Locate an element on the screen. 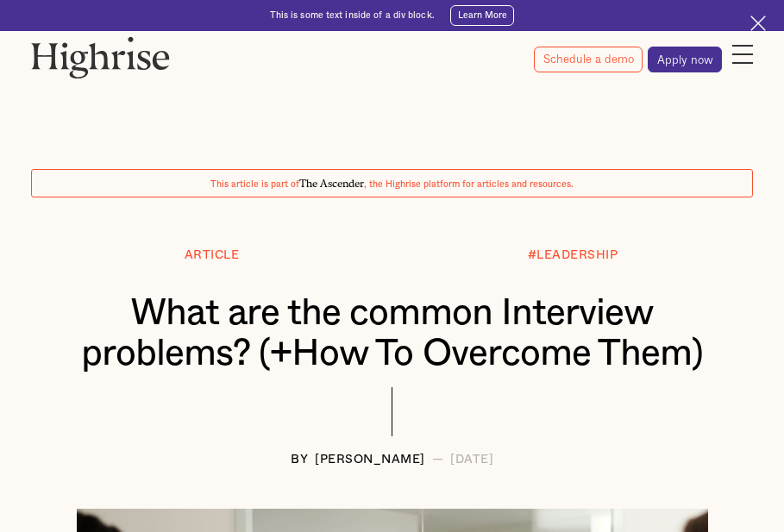 Image resolution: width=784 pixels, height=532 pixels. div: This is some text inside of a div block. is located at coordinates (352, 16).